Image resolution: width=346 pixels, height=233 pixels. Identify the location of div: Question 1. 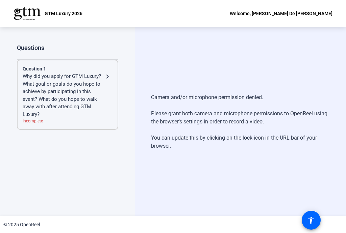
(68, 69).